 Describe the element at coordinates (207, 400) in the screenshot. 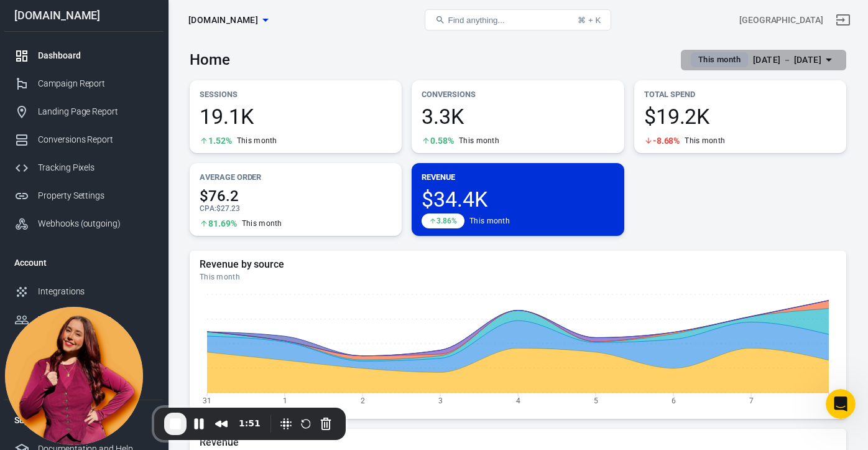

I see `tspan: 31` at that location.